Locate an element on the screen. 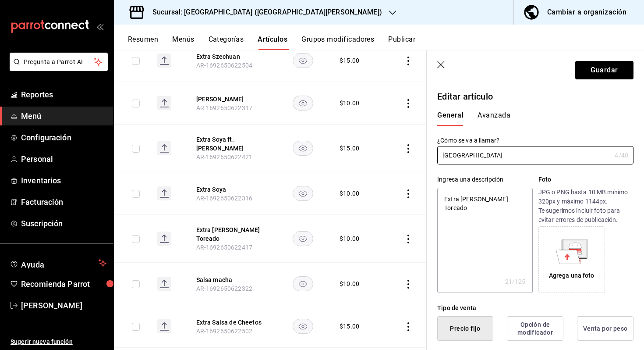  span: Suscripción is located at coordinates (64, 223).